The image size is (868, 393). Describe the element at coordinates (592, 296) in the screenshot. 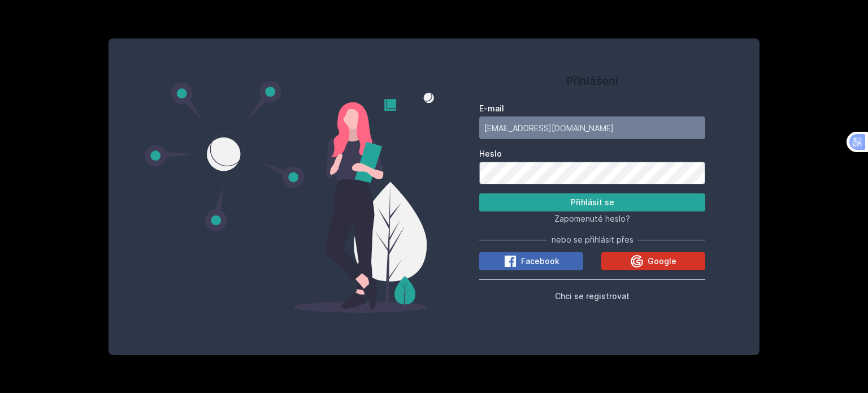

I see `button: Chci se registrovat` at that location.